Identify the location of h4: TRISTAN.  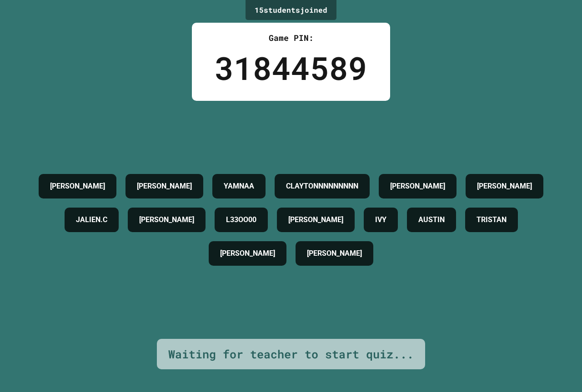
(491, 220).